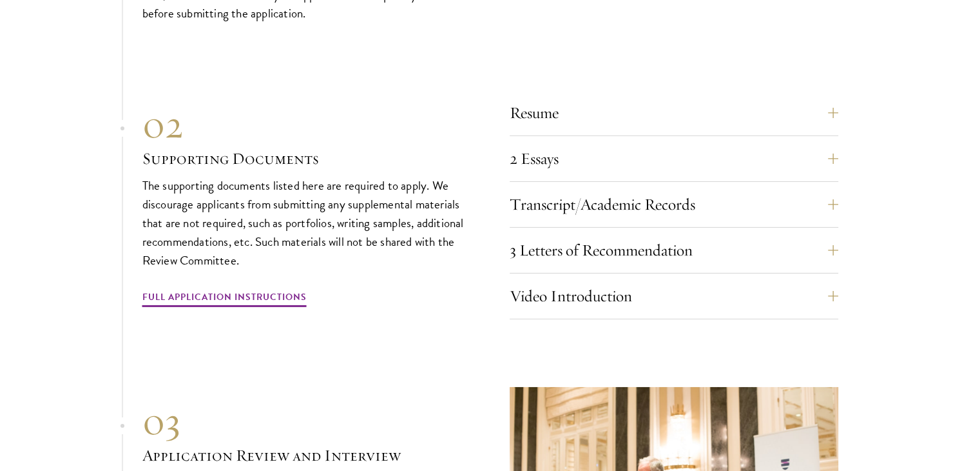 The image size is (980, 471). Describe the element at coordinates (674, 250) in the screenshot. I see `button: 3 Letters of Recommendation` at that location.